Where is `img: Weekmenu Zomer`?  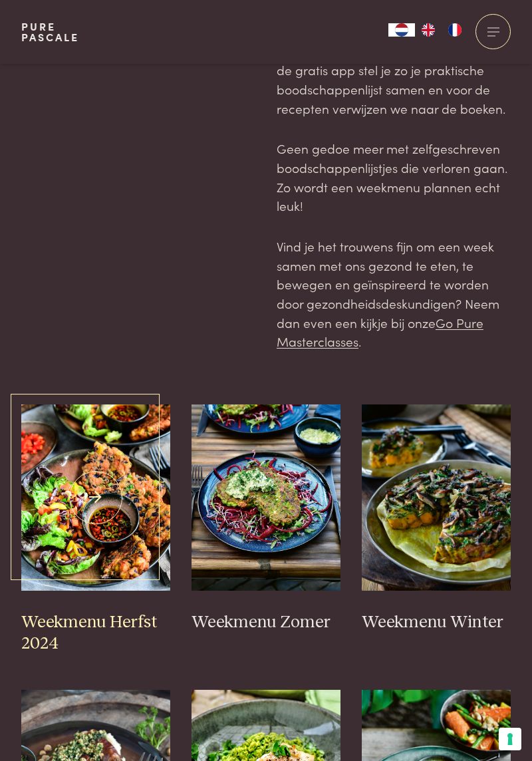
img: Weekmenu Zomer is located at coordinates (266, 497).